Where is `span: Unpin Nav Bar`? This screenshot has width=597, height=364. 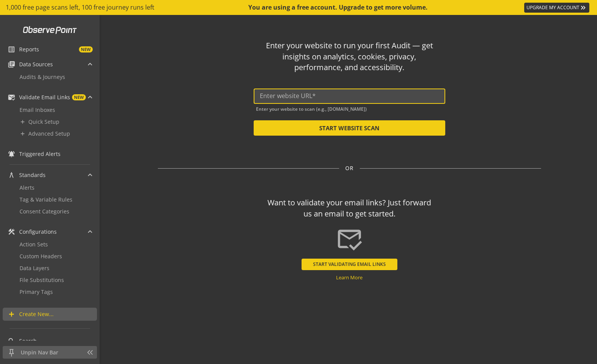
span: Unpin Nav Bar is located at coordinates (51, 353).